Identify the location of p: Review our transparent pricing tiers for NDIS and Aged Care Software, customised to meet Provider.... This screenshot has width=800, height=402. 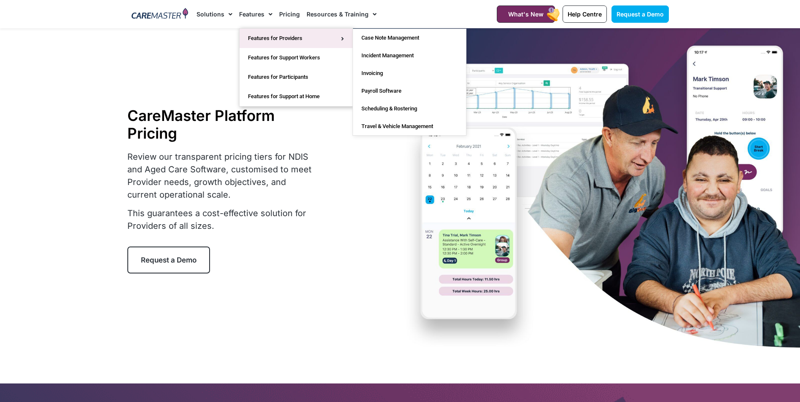
(222, 176).